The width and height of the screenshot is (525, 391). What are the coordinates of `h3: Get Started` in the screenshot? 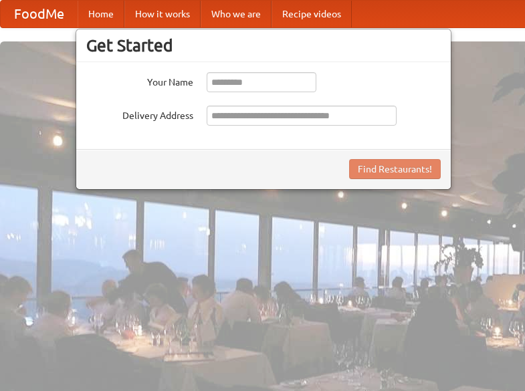 It's located at (264, 46).